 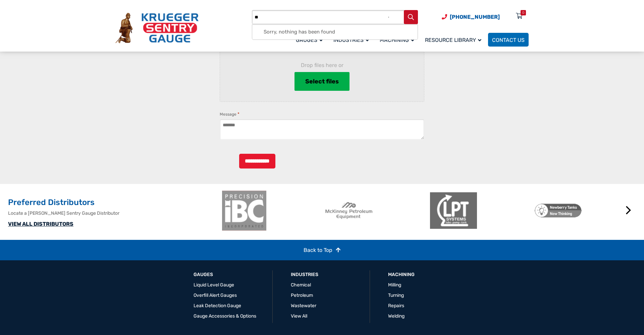 What do you see at coordinates (455, 40) in the screenshot?
I see `a: Resource Library` at bounding box center [455, 40].